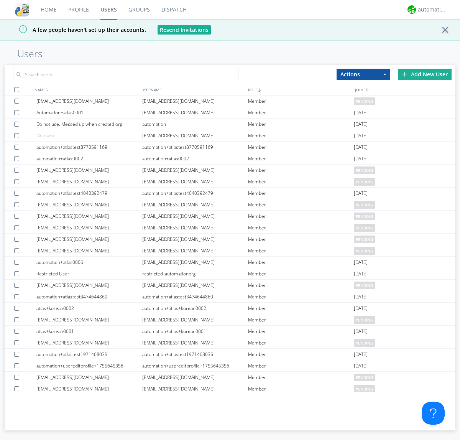 This screenshot has width=460, height=440. What do you see at coordinates (405, 74) in the screenshot?
I see `img: plus.svg` at bounding box center [405, 74].